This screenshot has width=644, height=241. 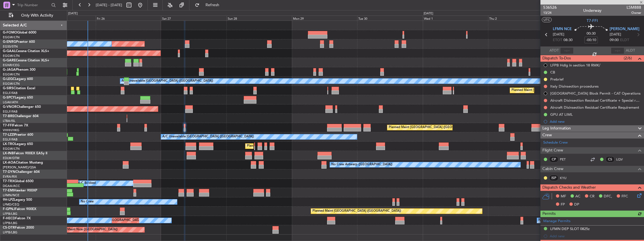 I want to click on a: LGAV/ATH, so click(x=10, y=102).